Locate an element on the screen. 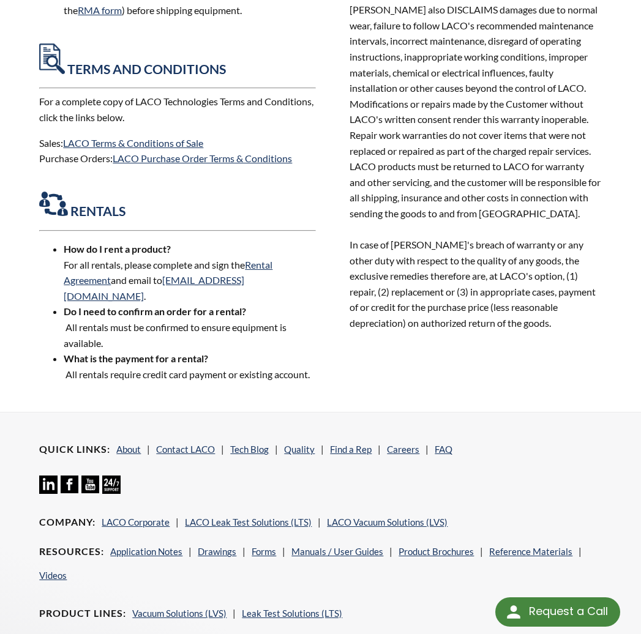 This screenshot has width=641, height=634. a: LACO Purchase Order Terms & Conditions is located at coordinates (202, 158).